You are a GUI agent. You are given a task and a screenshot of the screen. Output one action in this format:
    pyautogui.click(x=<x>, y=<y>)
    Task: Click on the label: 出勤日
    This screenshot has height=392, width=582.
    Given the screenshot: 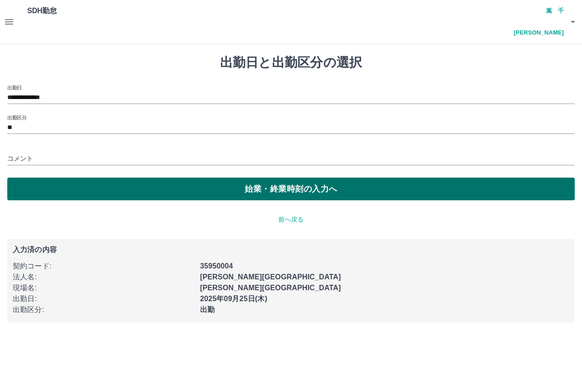 What is the action you would take?
    pyautogui.click(x=15, y=87)
    